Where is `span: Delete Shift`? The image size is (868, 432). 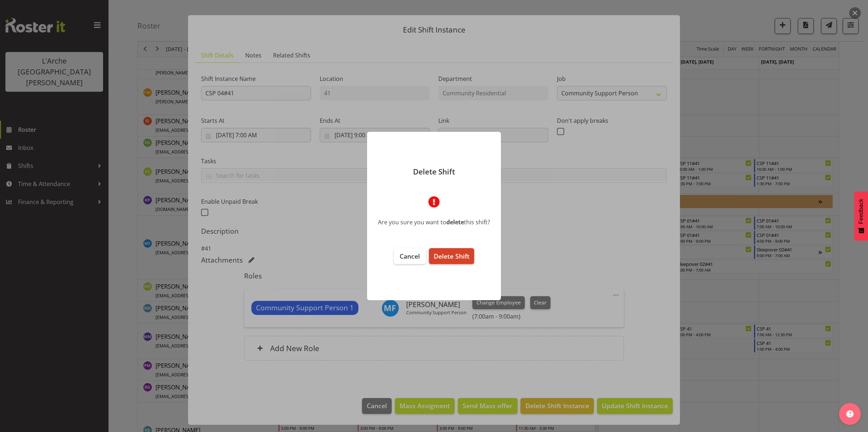
span: Delete Shift is located at coordinates (451, 256).